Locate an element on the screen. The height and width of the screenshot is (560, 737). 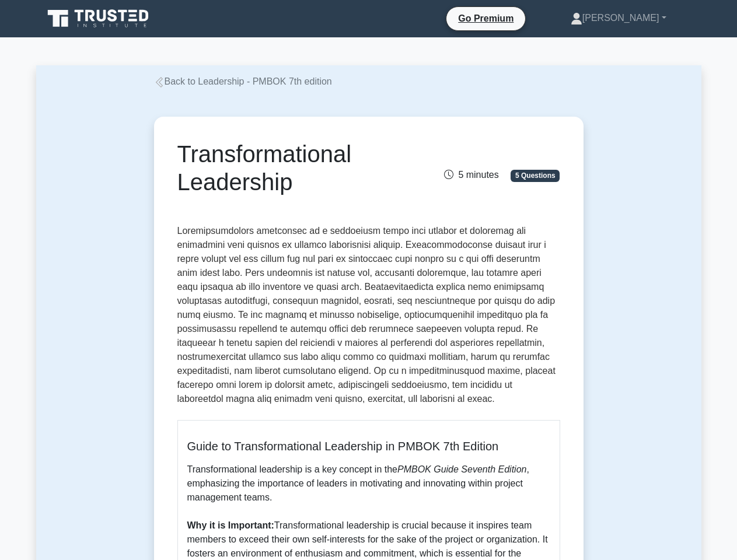
a: Go Premium is located at coordinates (486, 18).